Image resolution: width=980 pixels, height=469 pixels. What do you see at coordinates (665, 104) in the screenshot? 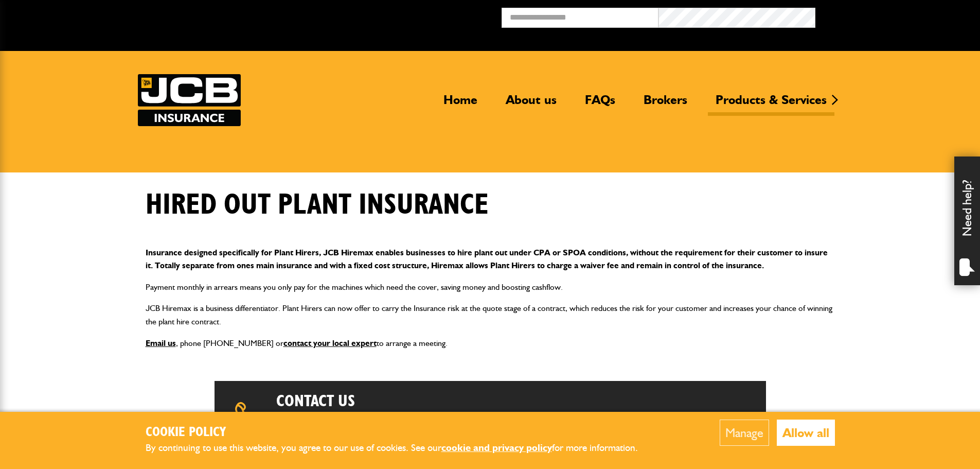
I see `a: Brokers` at bounding box center [665, 104].